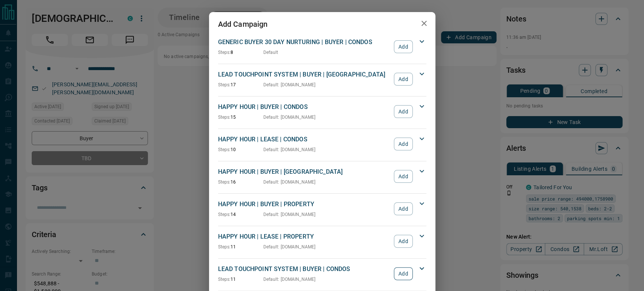 The image size is (644, 291). I want to click on p: 14, so click(241, 215).